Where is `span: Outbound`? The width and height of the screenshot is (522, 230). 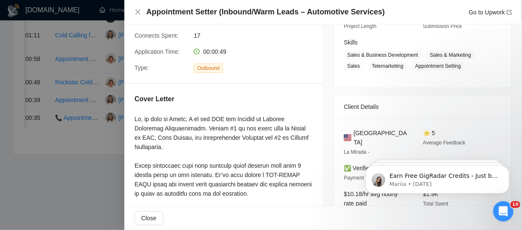
span: Outbound is located at coordinates (208, 68).